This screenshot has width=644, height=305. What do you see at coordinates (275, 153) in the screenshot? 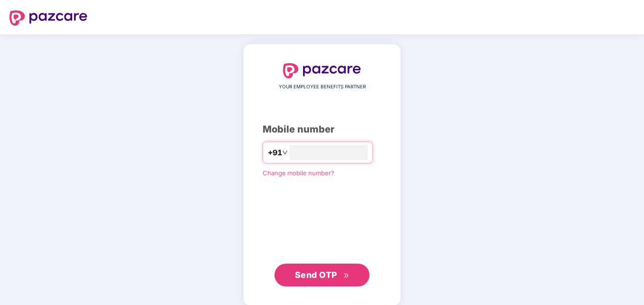
I see `span: +91` at bounding box center [275, 153].